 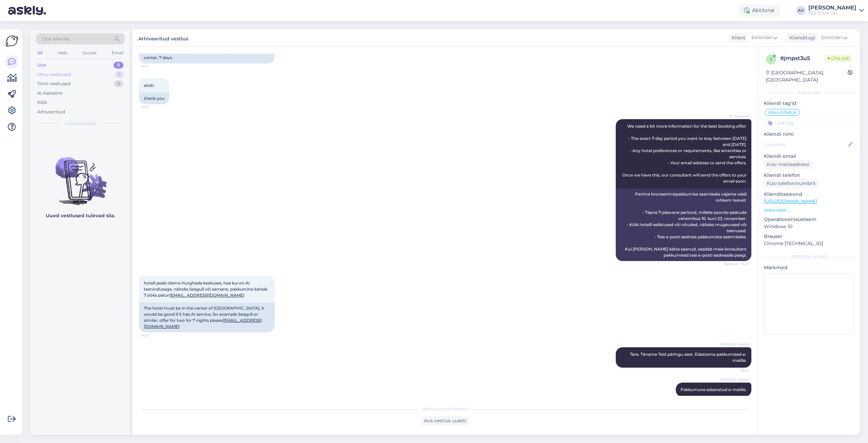 What do you see at coordinates (810, 226) in the screenshot?
I see `p: Windows 10` at bounding box center [810, 226].